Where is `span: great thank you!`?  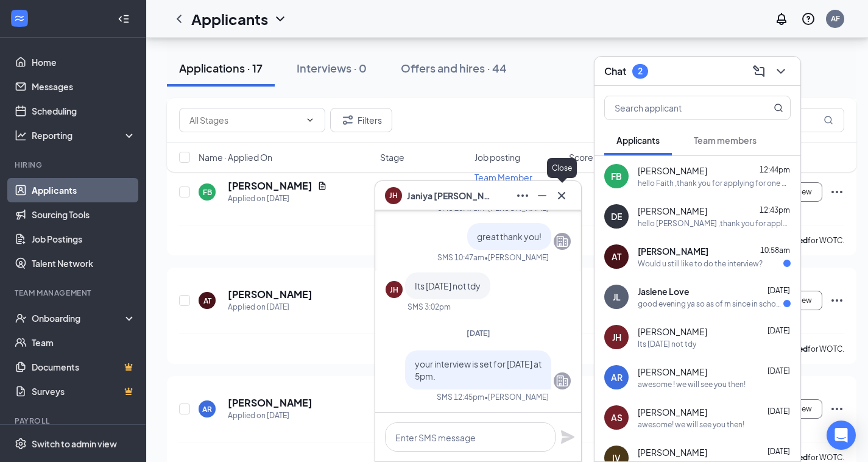 span: great thank you! is located at coordinates (509, 236).